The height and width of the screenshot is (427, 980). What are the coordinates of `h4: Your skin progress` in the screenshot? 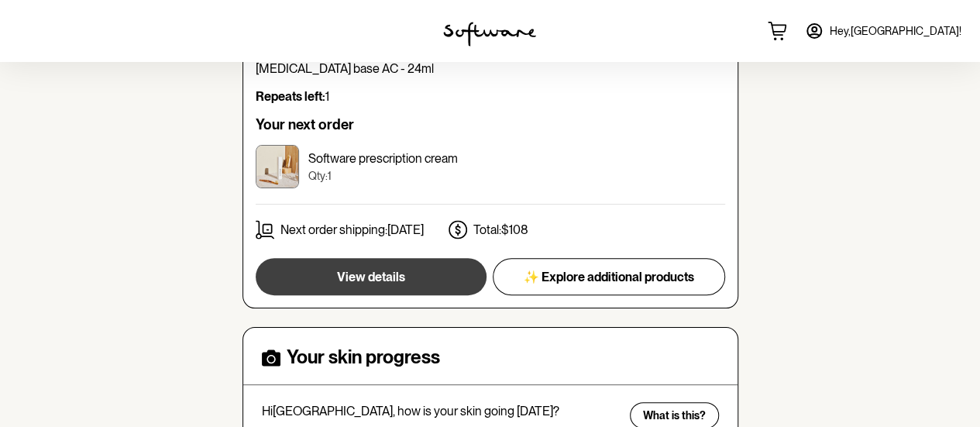 It's located at (363, 357).